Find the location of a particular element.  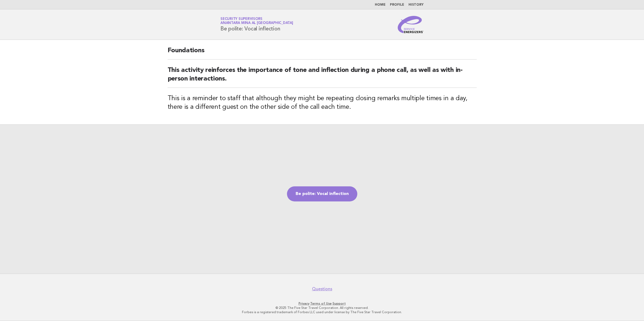

h3: This is a reminder to staff that although they might be repeating closing remarks multiple times ... is located at coordinates (322, 103).